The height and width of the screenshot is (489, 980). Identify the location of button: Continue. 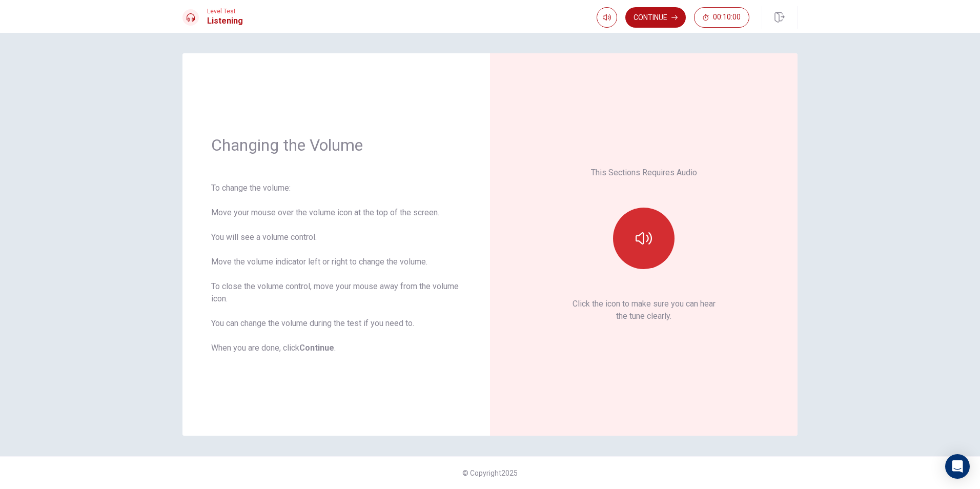
(655, 18).